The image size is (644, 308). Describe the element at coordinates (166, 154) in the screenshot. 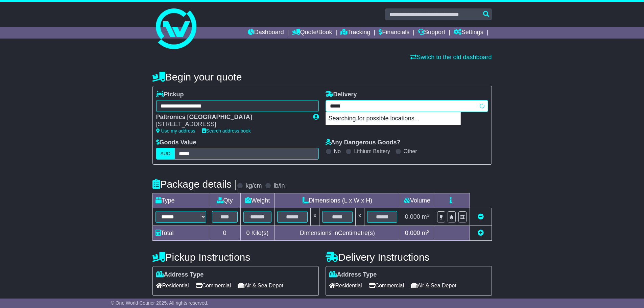

I see `label: AUD` at that location.